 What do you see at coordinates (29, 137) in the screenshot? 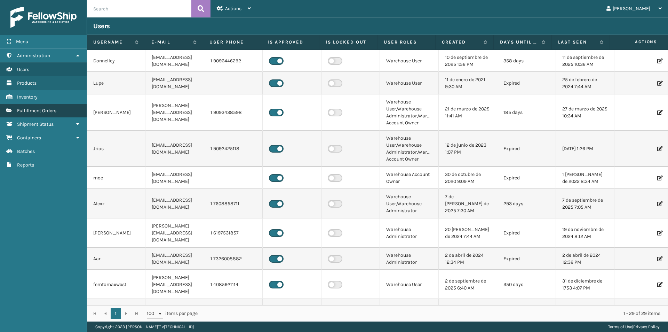
I see `span: Containers` at bounding box center [29, 137].